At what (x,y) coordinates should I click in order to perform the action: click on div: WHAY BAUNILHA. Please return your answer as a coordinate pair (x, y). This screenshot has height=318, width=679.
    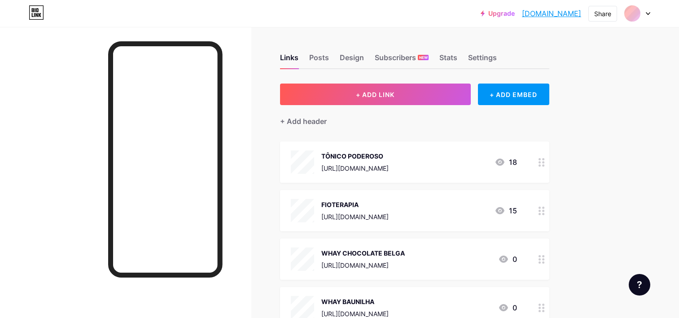
    Looking at the image, I should click on (355, 301).